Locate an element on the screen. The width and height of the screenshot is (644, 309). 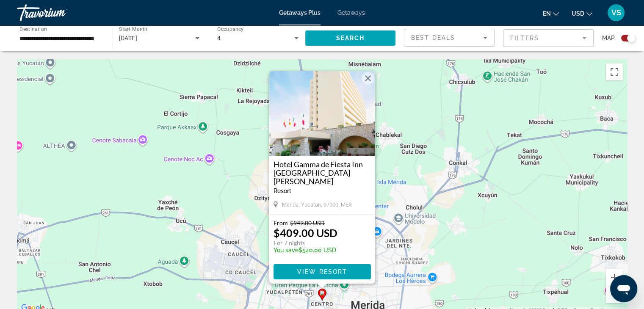
span: Best Deals is located at coordinates (433, 38).